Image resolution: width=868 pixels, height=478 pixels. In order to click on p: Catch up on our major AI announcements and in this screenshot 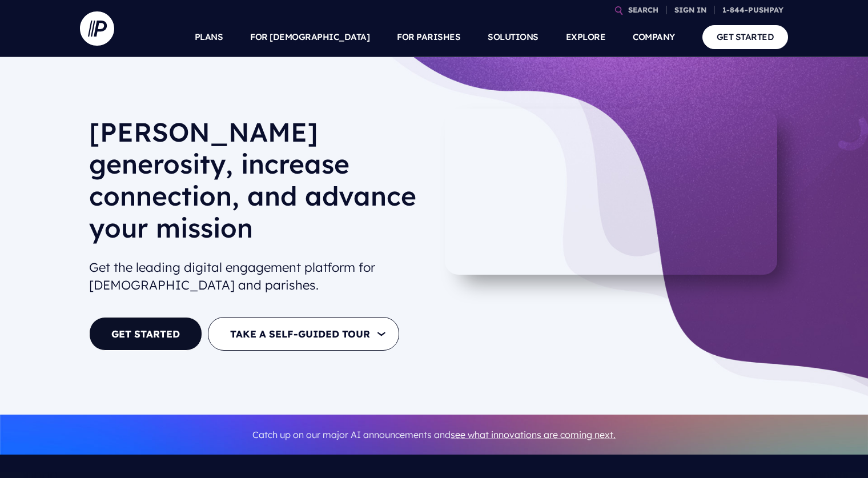, I will do `click(434, 435)`.